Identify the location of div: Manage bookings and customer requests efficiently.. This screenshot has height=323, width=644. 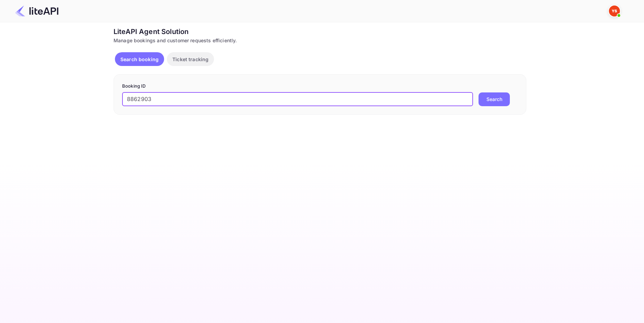
(320, 40).